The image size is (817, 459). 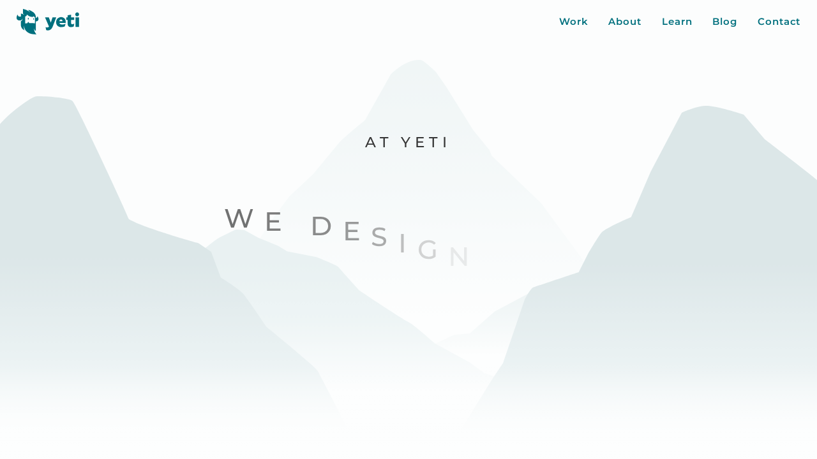 What do you see at coordinates (677, 22) in the screenshot?
I see `div: Learn` at bounding box center [677, 22].